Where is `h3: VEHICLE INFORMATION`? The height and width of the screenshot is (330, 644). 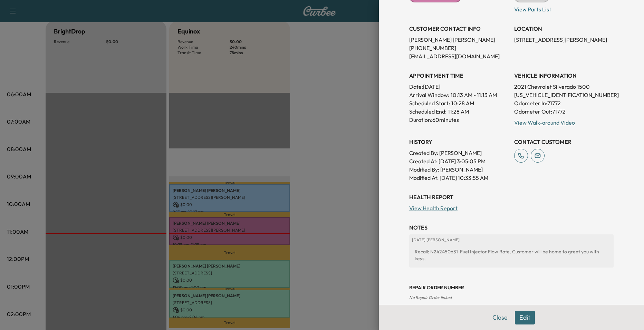
h3: VEHICLE INFORMATION is located at coordinates (564, 76).